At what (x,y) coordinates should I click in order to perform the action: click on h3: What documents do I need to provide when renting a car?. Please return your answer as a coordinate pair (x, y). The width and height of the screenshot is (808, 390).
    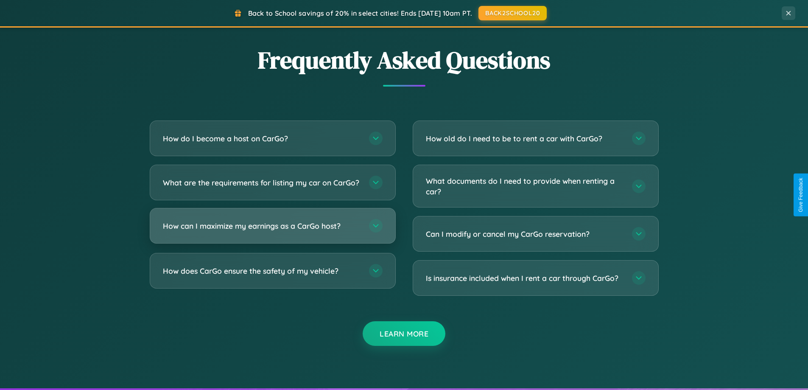
    Looking at the image, I should click on (525, 186).